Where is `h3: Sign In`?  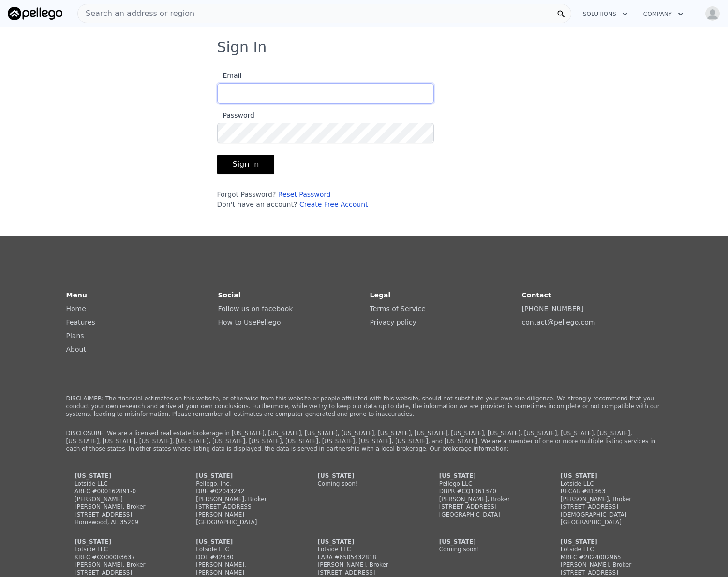
h3: Sign In is located at coordinates (364, 48).